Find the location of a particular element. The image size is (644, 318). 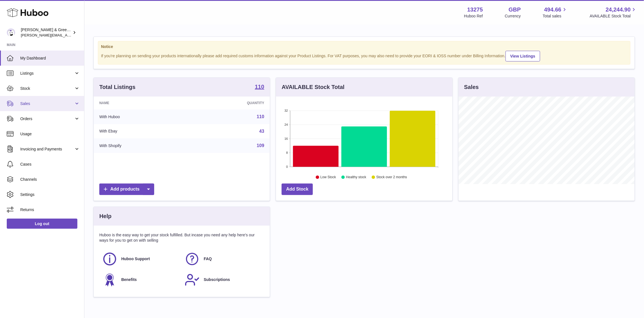

a: 494.66 Total sales is located at coordinates (555, 12).